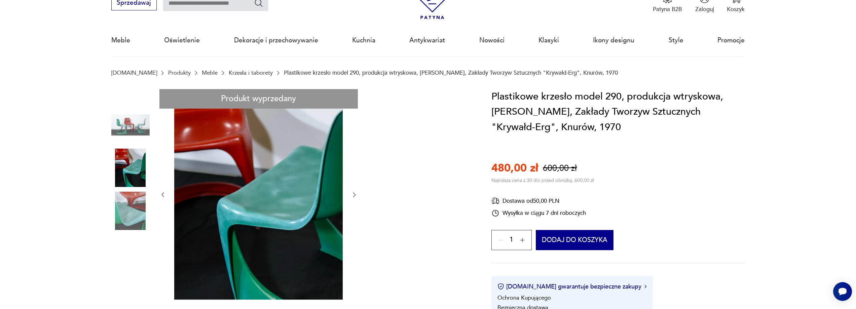  What do you see at coordinates (364, 40) in the screenshot?
I see `a: Kuchnia` at bounding box center [364, 40].